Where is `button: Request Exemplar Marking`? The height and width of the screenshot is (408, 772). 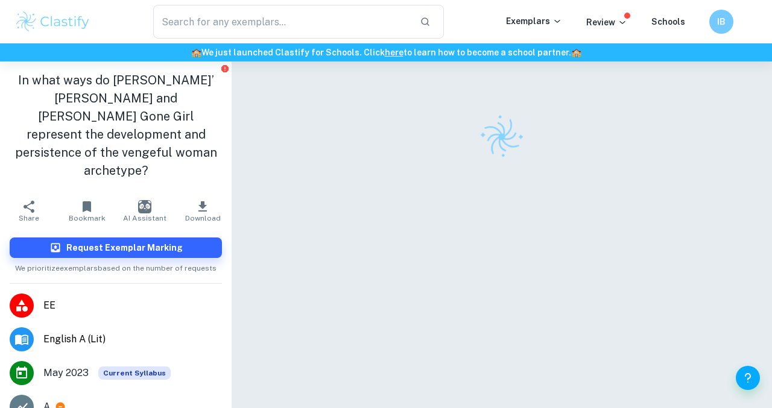 button: Request Exemplar Marking is located at coordinates (116, 248).